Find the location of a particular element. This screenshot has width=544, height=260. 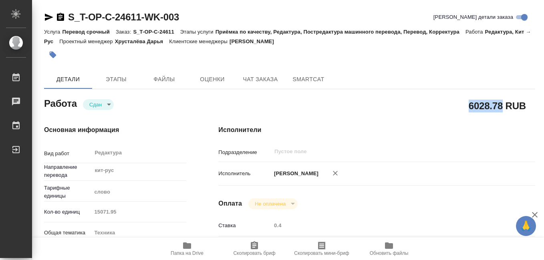

h4: Исполнители is located at coordinates (376, 130).